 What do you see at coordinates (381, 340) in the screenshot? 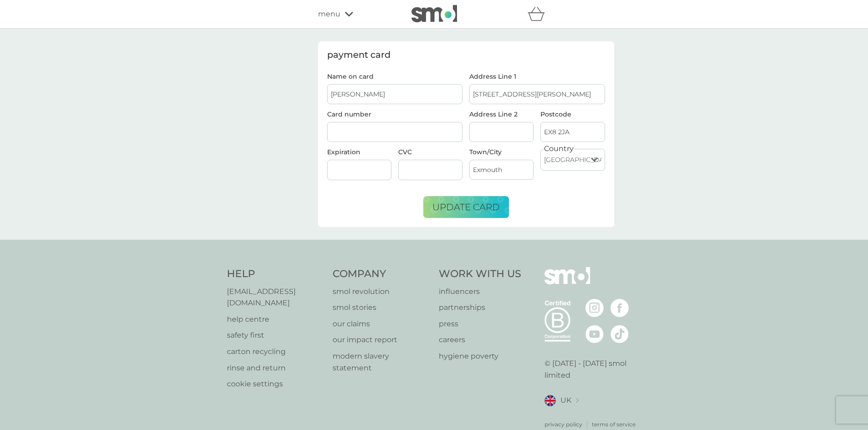
I see `p: our impact report` at bounding box center [381, 340].